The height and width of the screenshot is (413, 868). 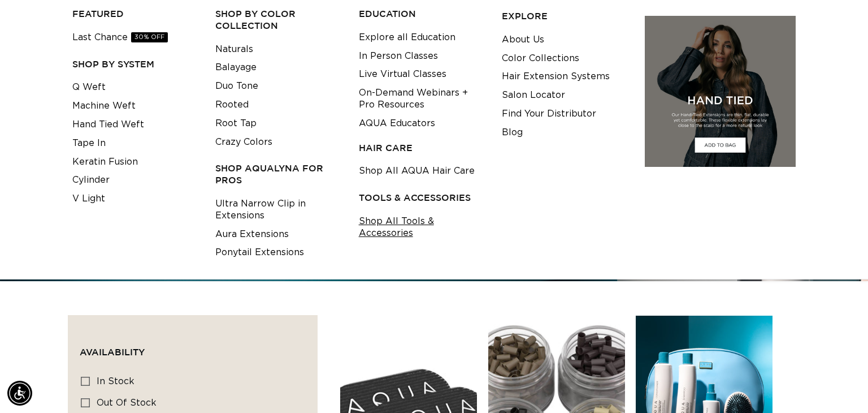 I want to click on h3: Shop AquaLyna for Pros, so click(x=278, y=174).